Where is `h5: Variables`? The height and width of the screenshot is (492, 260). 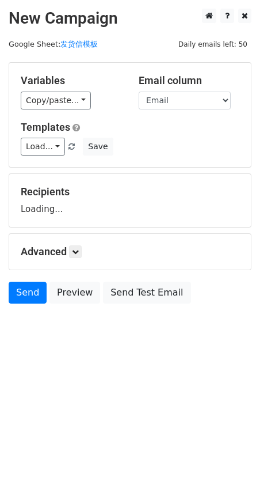
h5: Variables is located at coordinates (71, 81).